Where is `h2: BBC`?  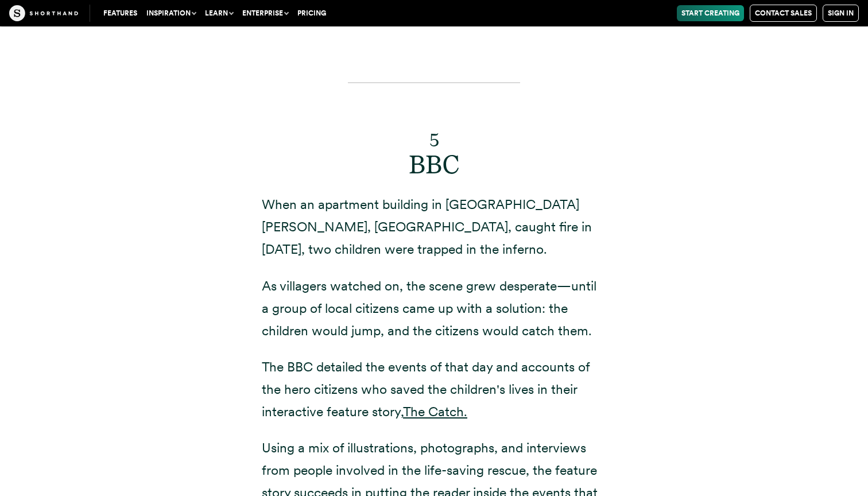
h2: BBC is located at coordinates (434, 148).